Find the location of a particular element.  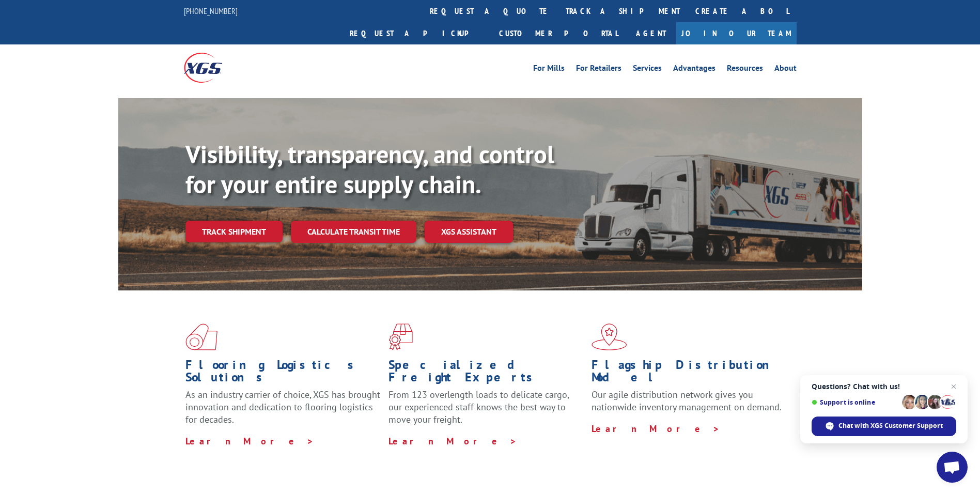

a: XGS ASSISTANT is located at coordinates (468, 231).